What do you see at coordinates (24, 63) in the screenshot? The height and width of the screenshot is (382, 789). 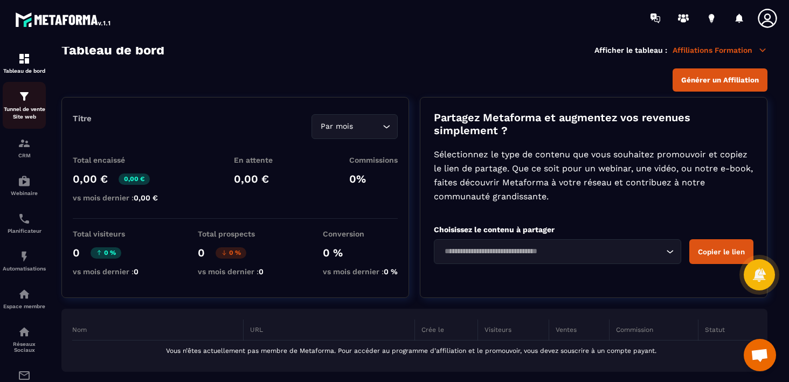 I see `a: formationformationTableau de bord` at bounding box center [24, 63].